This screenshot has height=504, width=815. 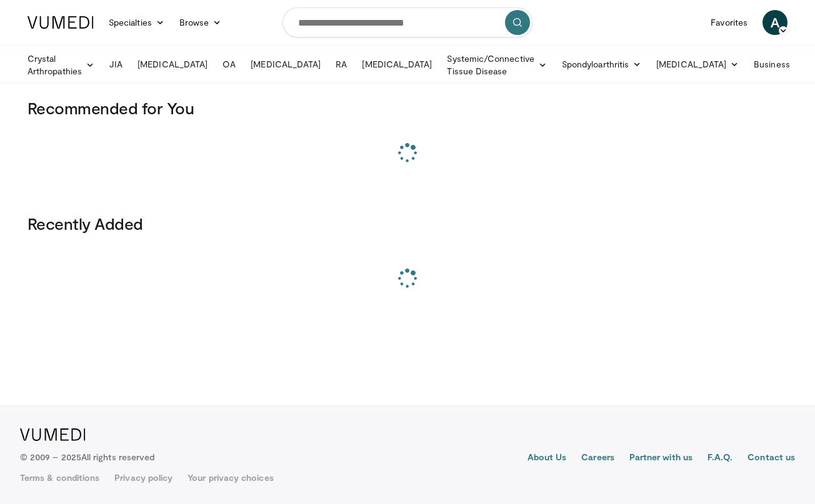 I want to click on a: Business, so click(x=778, y=64).